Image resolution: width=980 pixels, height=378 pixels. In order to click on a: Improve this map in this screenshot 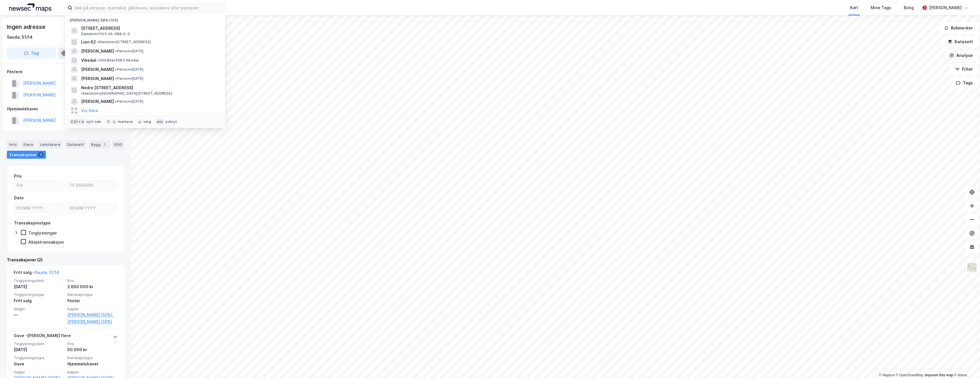, I will do `click(939, 375)`.